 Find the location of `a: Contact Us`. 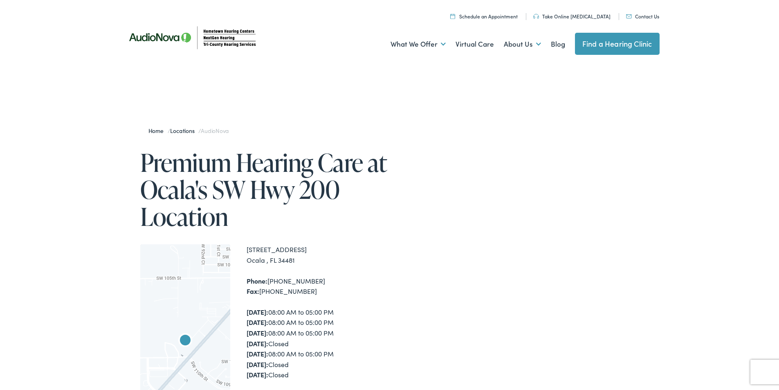

a: Contact Us is located at coordinates (642, 16).